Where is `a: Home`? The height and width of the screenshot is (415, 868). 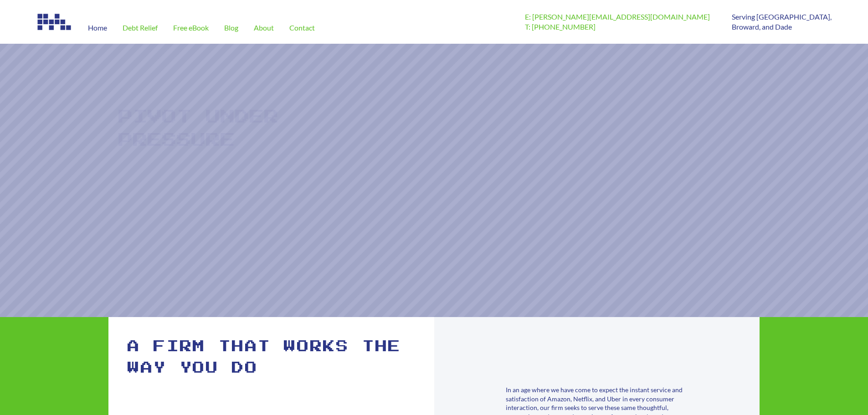
a: Home is located at coordinates (97, 28).